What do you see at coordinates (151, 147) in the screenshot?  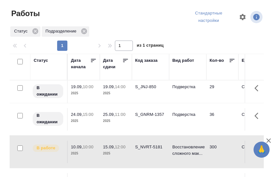 I see `div: S_NVRT-5181` at bounding box center [151, 147].